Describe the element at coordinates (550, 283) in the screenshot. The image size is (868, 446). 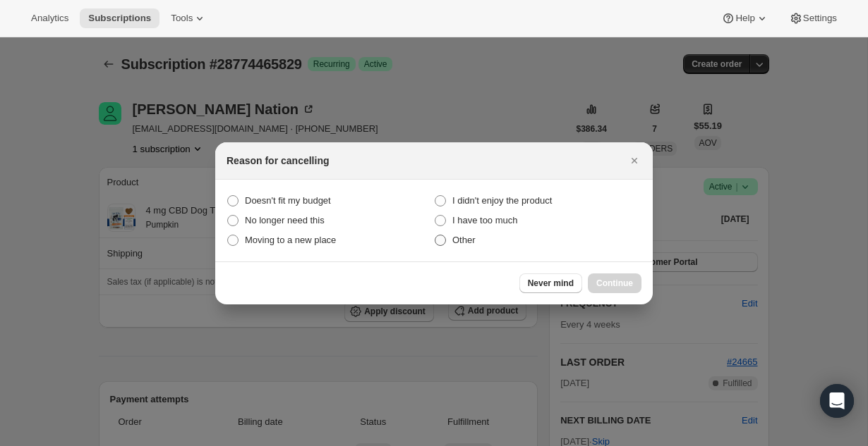
I see `span: Never mind` at that location.